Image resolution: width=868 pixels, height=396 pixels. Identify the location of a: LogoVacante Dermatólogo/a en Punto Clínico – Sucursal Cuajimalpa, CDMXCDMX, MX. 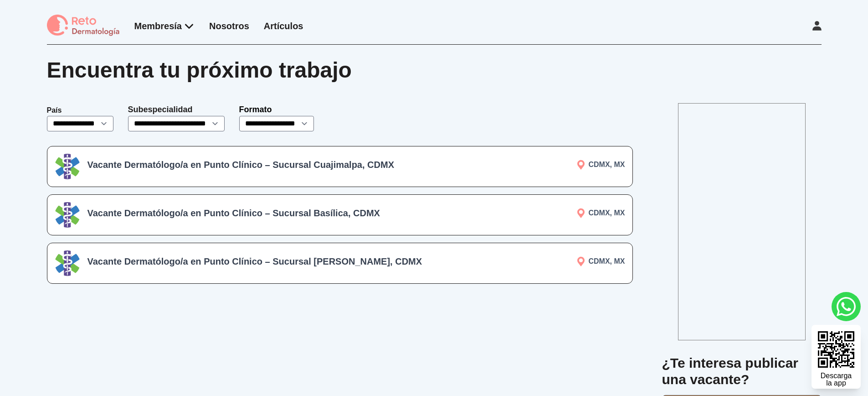
(340, 167).